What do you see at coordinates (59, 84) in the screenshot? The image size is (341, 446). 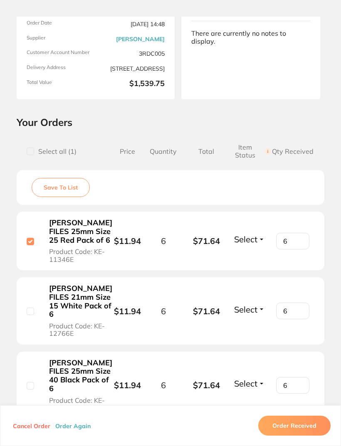 I see `span: Total Value` at bounding box center [59, 84].